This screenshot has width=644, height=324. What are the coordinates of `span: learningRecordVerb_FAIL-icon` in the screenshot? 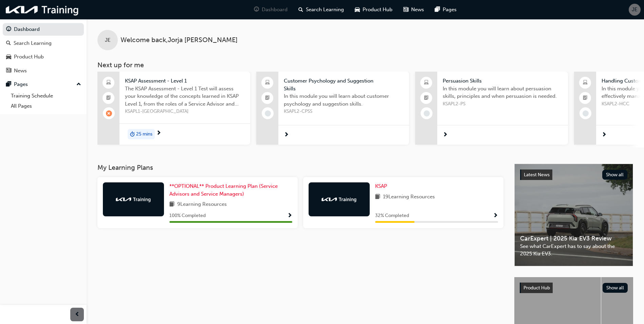 It's located at (109, 113).